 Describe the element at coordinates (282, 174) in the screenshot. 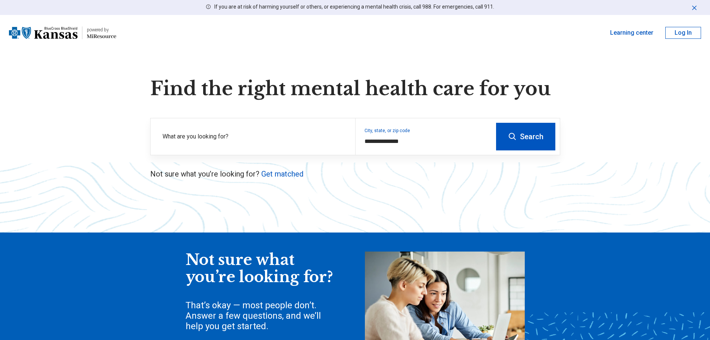

I see `a: Get matched` at that location.